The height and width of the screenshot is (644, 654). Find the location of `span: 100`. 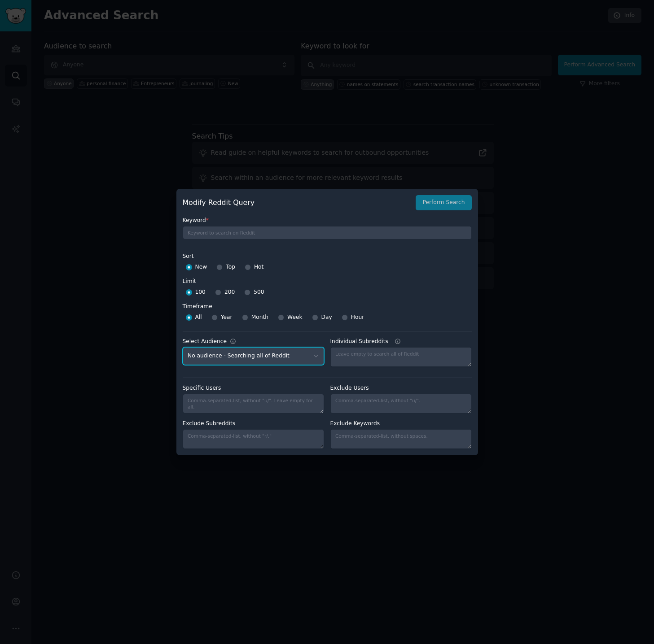

span: 100 is located at coordinates (200, 292).